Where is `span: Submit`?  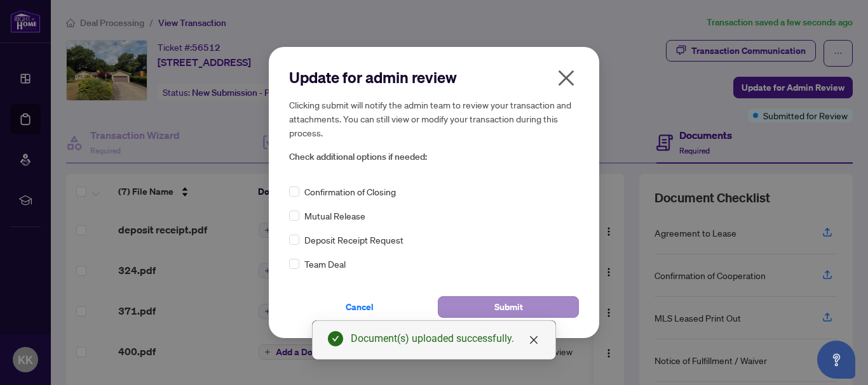
span: Submit is located at coordinates (508, 307).